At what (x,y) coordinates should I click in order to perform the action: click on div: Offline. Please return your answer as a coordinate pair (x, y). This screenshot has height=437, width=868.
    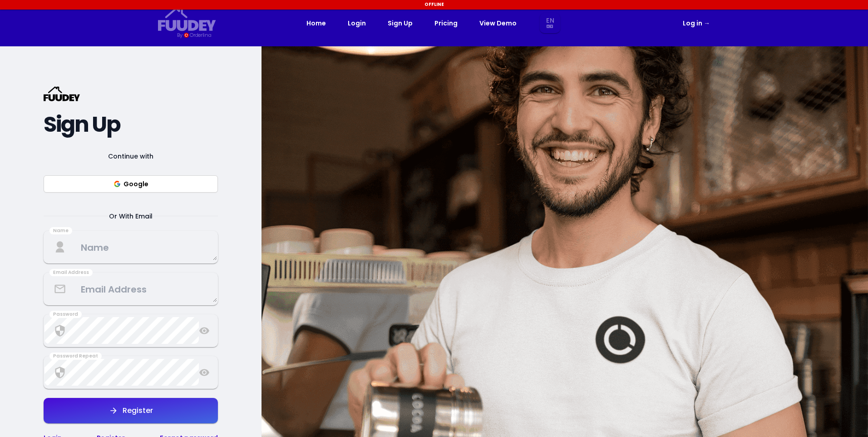
    Looking at the image, I should click on (434, 4).